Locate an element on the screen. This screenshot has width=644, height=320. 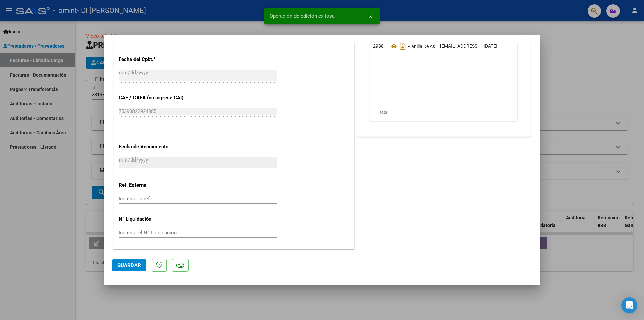
p: Fecha del Cpbt. is located at coordinates (153, 60).